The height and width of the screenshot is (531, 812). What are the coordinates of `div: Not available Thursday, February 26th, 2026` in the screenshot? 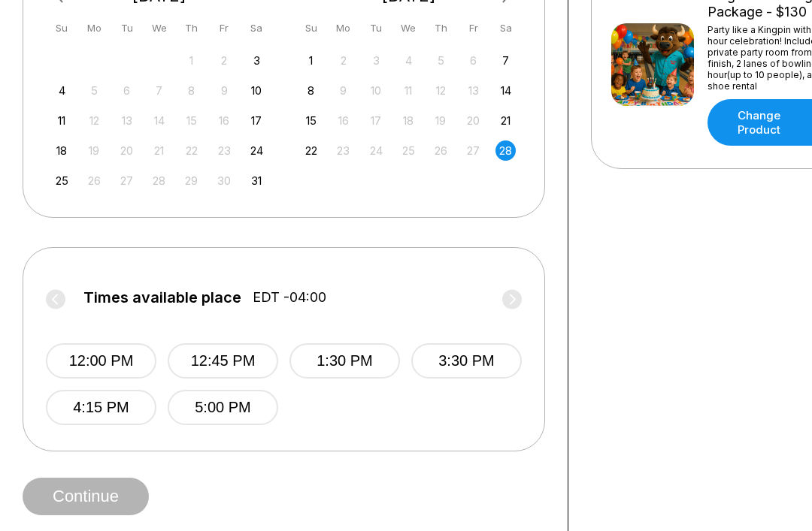 It's located at (440, 151).